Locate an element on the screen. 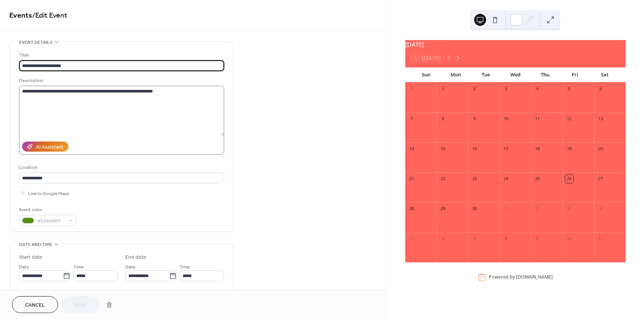 The height and width of the screenshot is (319, 644). div: Mon is located at coordinates (456, 75).